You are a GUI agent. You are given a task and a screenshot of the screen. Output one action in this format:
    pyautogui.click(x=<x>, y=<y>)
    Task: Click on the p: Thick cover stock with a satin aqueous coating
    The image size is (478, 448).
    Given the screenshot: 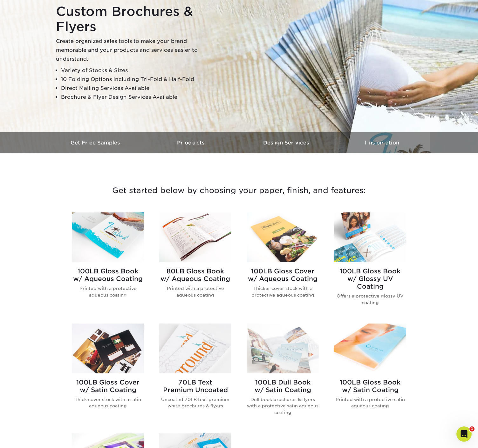 What is the action you would take?
    pyautogui.click(x=107, y=403)
    